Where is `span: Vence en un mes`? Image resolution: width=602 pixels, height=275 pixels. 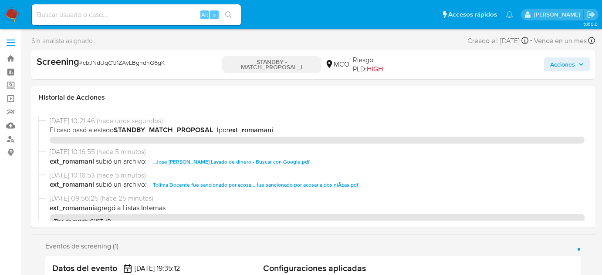
span: Vence en un mes is located at coordinates (560, 41).